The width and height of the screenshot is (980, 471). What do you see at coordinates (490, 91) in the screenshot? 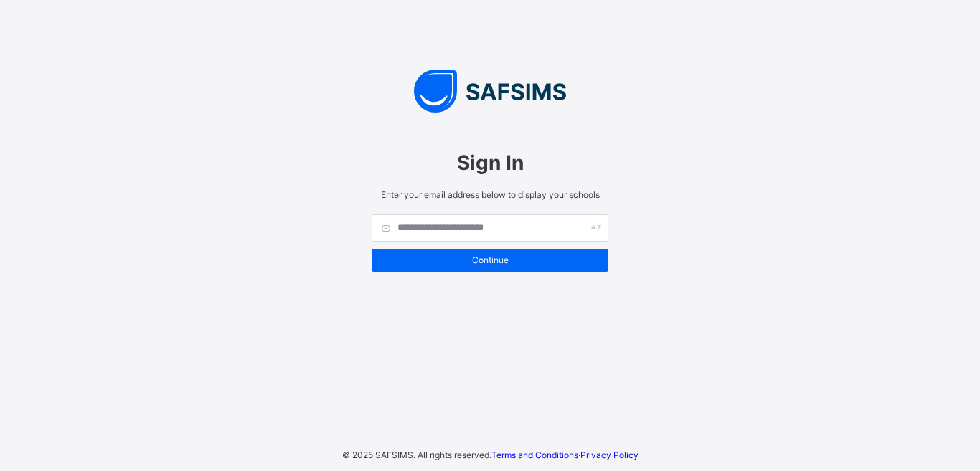
I see `img: SAFSIMS Logo` at bounding box center [490, 91].